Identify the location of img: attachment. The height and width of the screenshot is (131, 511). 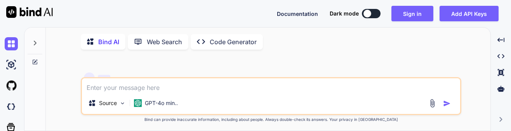
(432, 103).